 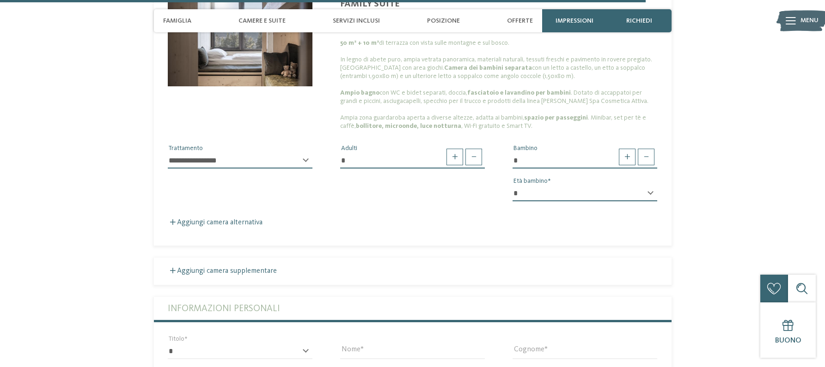 What do you see at coordinates (222, 271) in the screenshot?
I see `label: Aggiungi camera supplementare` at bounding box center [222, 271].